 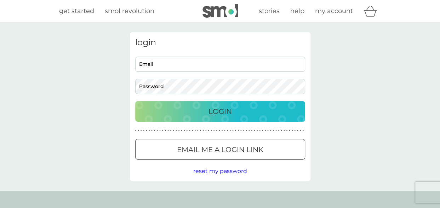 I want to click on button: Email me a login link, so click(x=220, y=149).